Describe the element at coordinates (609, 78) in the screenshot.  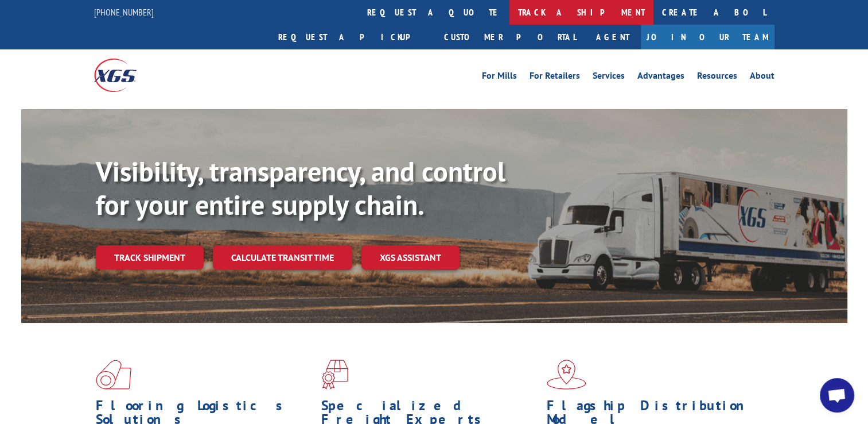
I see `a: Services` at that location.